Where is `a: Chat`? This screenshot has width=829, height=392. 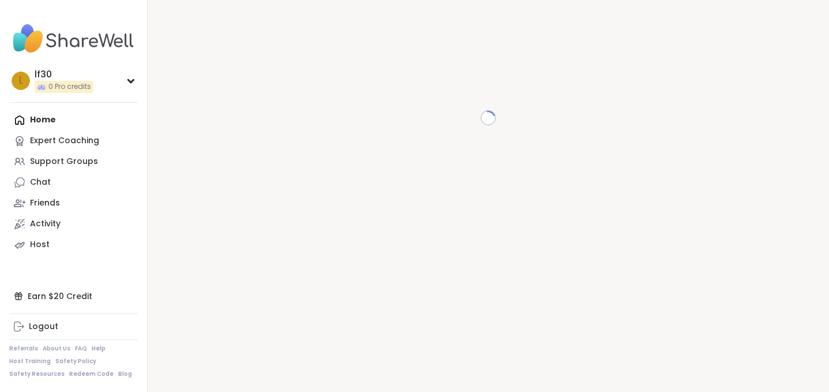
a: Chat is located at coordinates (73, 182).